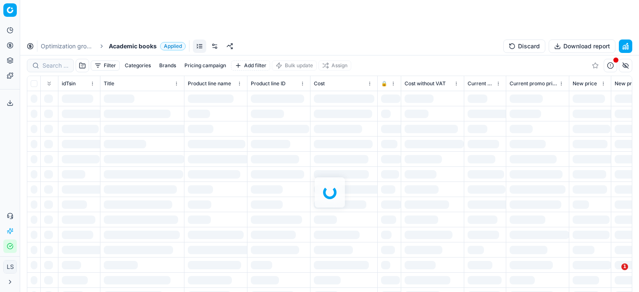 Image resolution: width=639 pixels, height=292 pixels. Describe the element at coordinates (173, 46) in the screenshot. I see `span: Applied` at that location.